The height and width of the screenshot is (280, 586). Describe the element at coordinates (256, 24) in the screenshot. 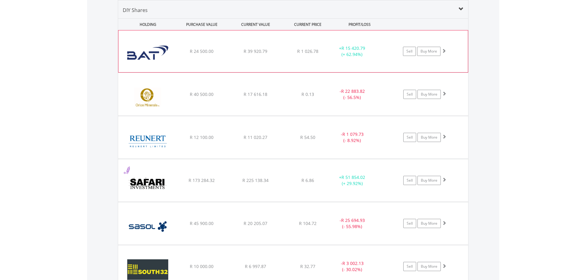

I see `div: CURRENT VALUE` at that location.